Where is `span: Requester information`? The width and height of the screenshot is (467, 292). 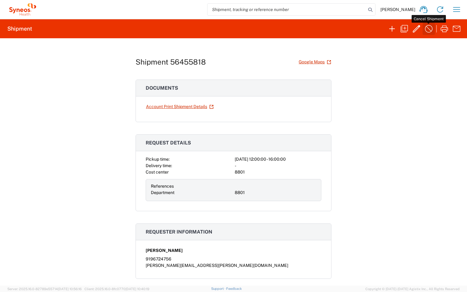 span: Requester information is located at coordinates (179, 232).